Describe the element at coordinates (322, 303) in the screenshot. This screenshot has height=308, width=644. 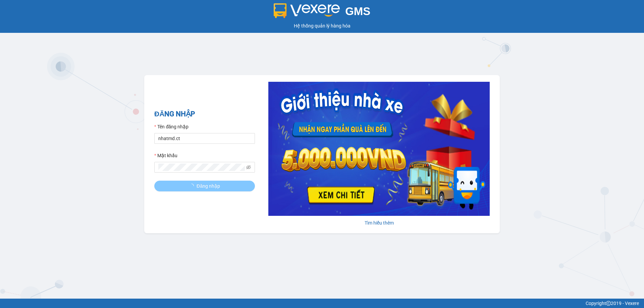
I see `div: Copyright 2019 - Vexere` at that location.